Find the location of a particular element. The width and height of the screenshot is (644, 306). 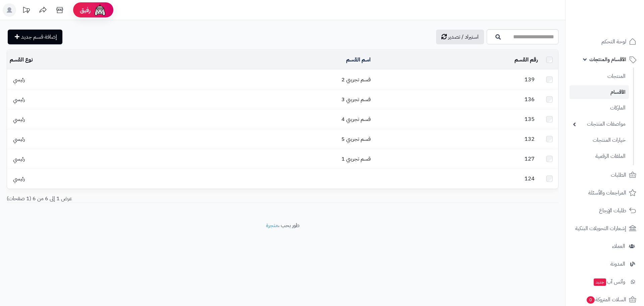

div: عرض 1 إلى 6 من 6 (1 صفحات) is located at coordinates (142, 199).